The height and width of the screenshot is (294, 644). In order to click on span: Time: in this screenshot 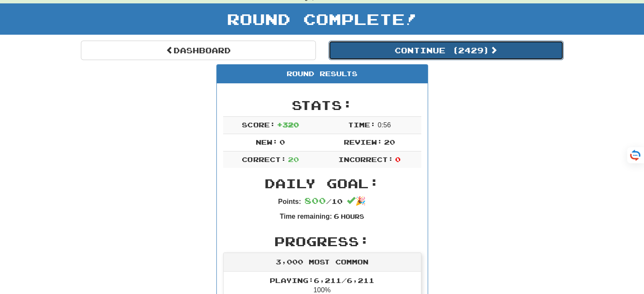, I will do `click(362, 124)`.